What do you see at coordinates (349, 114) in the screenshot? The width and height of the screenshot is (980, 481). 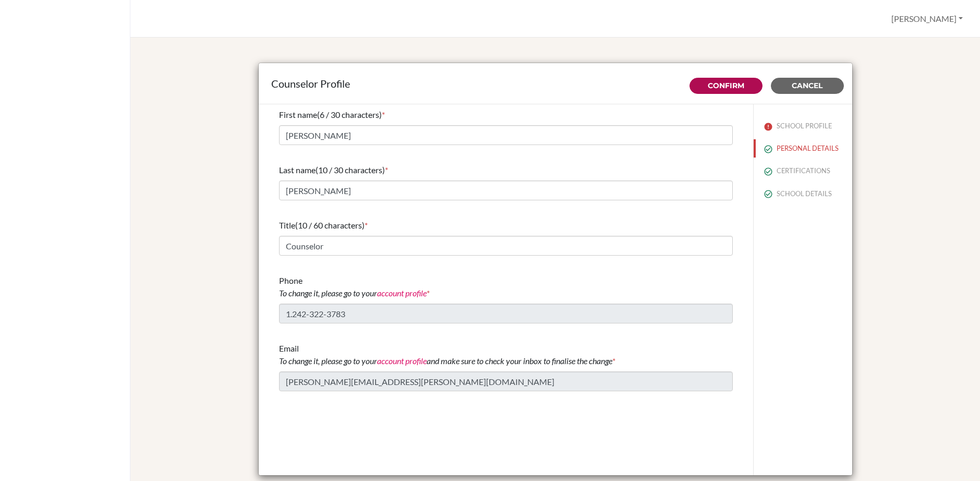 I see `span: (6 / 30 characters)` at bounding box center [349, 114].